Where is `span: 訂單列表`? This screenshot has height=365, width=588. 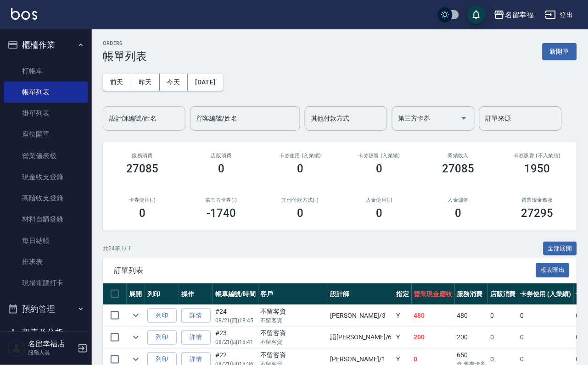 span: 訂單列表 is located at coordinates (325, 271).